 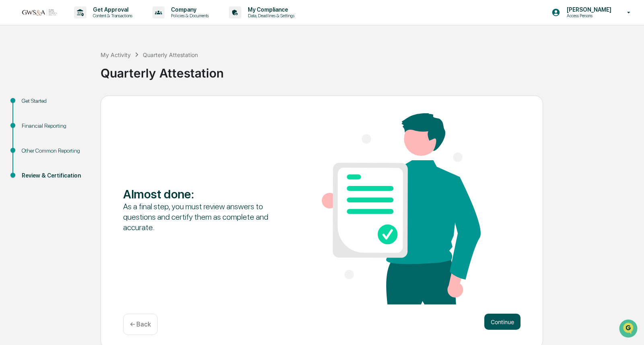 What do you see at coordinates (77, 24) in the screenshot?
I see `p: How can we help?` at bounding box center [77, 24].